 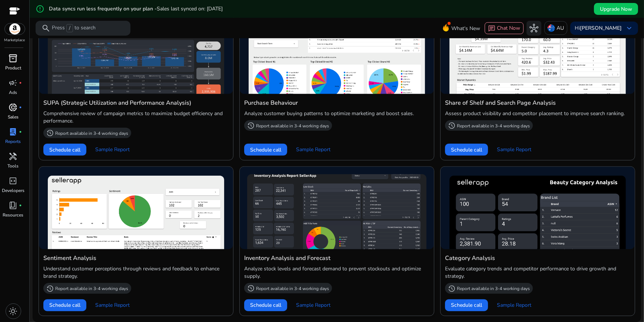 I want to click on img: au.svg, so click(x=551, y=28).